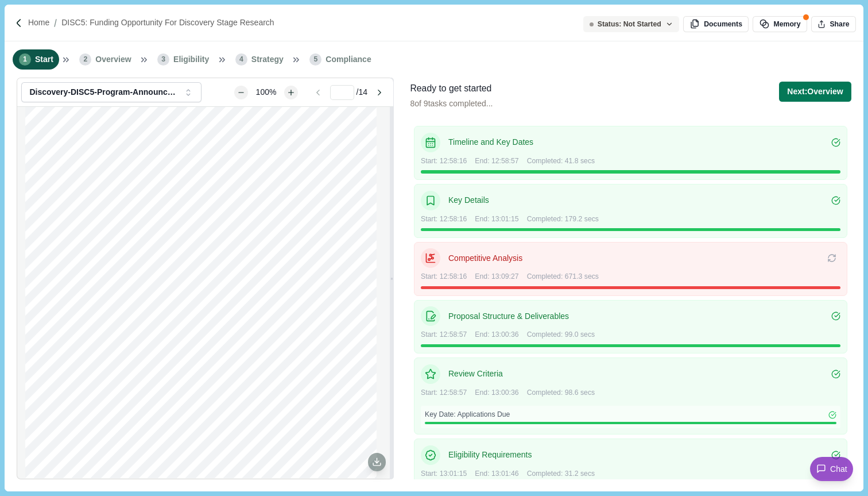 The image size is (868, 496). Describe the element at coordinates (268, 59) in the screenshot. I see `span: Strategy` at that location.